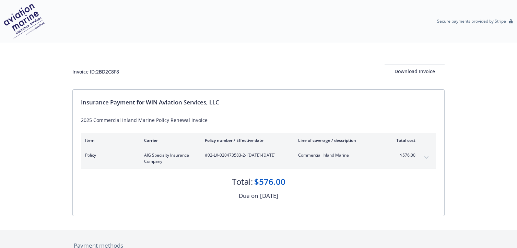  What do you see at coordinates (471, 21) in the screenshot?
I see `p: Secure payments provided by Stripe` at bounding box center [471, 21].